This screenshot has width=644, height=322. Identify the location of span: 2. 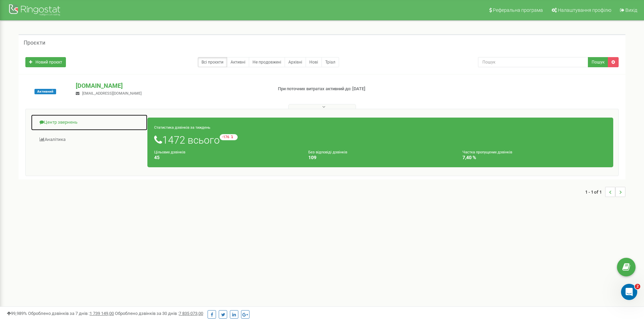
(637, 286).